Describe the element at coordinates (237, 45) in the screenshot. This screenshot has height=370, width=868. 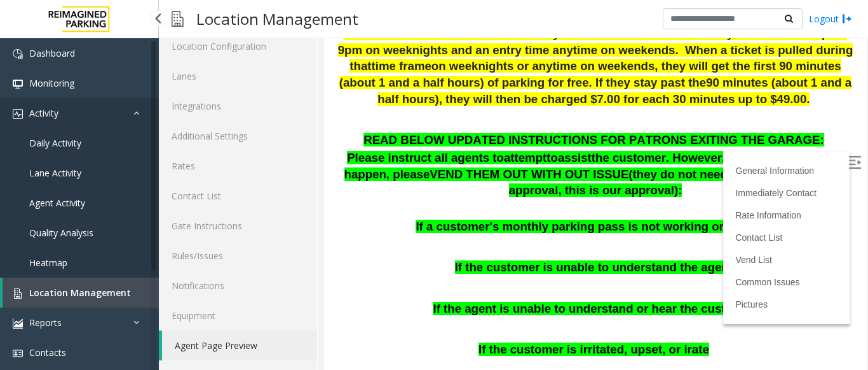
I see `a: Location Configuration` at that location.